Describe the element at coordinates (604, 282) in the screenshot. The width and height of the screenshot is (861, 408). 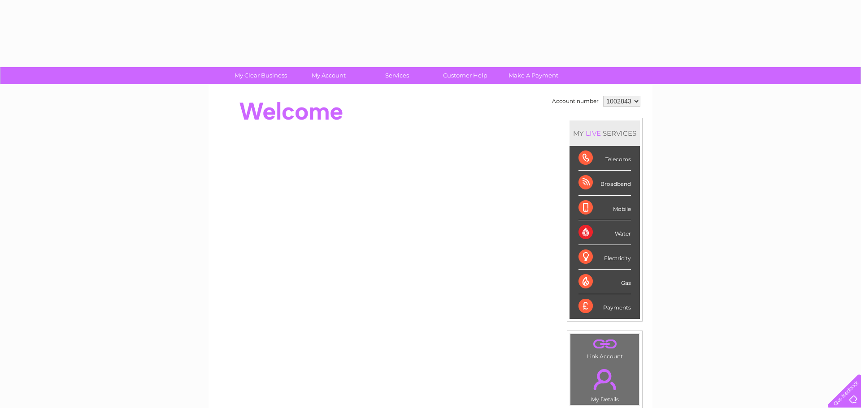
I see `div: Gas` at that location.